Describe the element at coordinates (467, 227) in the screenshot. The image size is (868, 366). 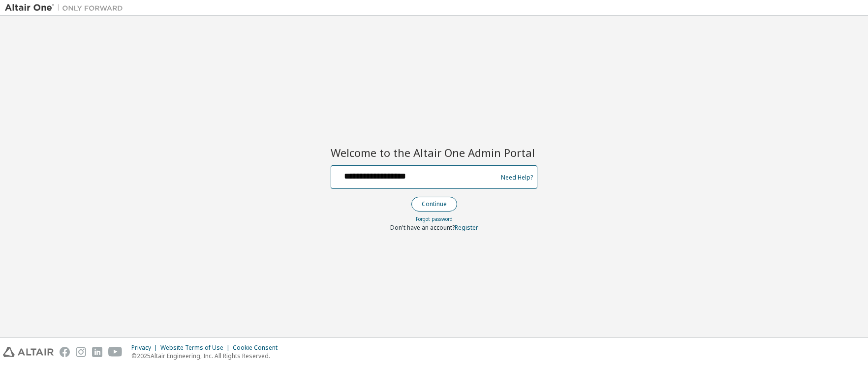
I see `a: Register` at that location.